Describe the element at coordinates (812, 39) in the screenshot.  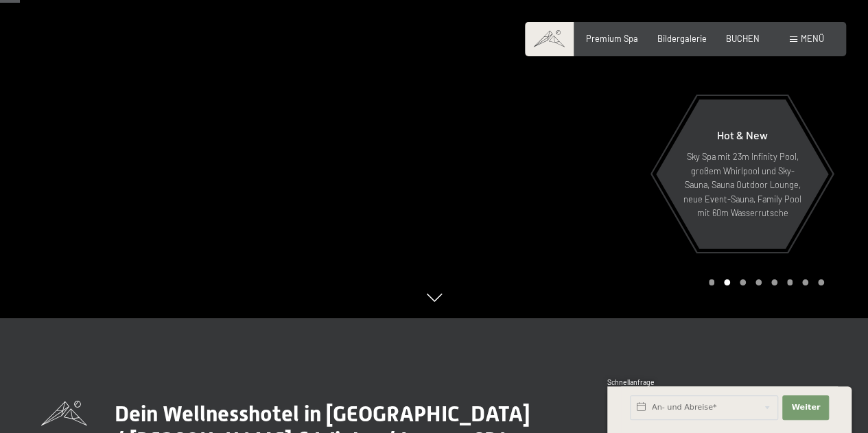
I see `span: Menü` at that location.